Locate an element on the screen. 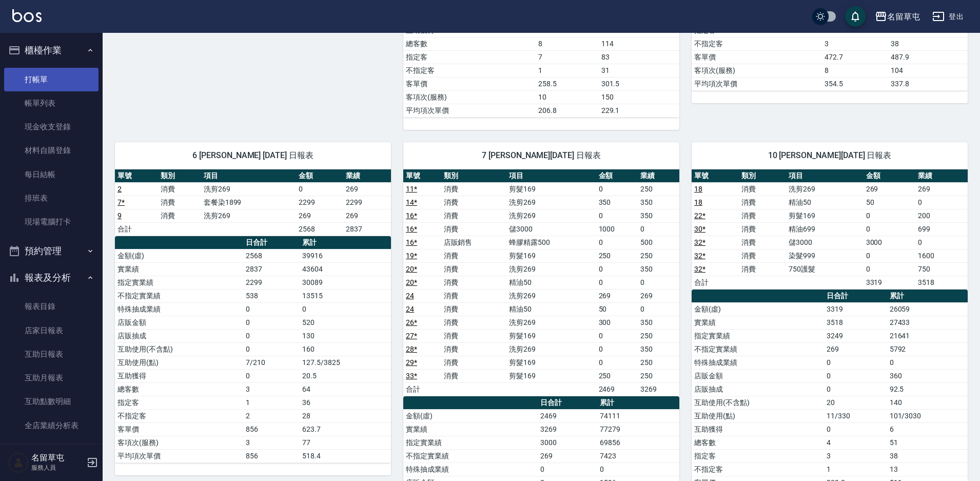 The height and width of the screenshot is (481, 980). td: 2299 is located at coordinates (271, 282).